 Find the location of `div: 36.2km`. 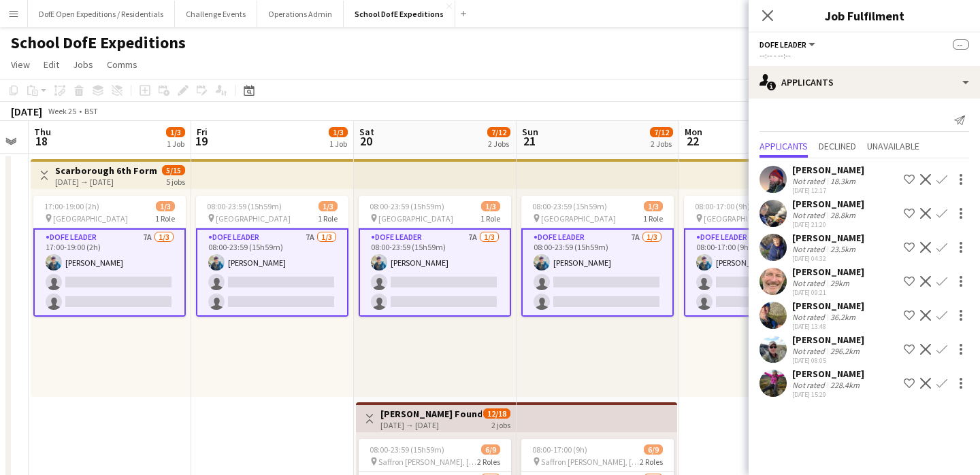

div: 36.2km is located at coordinates (842, 317).